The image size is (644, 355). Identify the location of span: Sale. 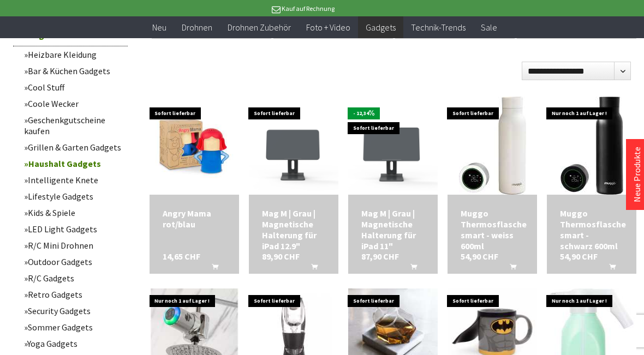
(489, 27).